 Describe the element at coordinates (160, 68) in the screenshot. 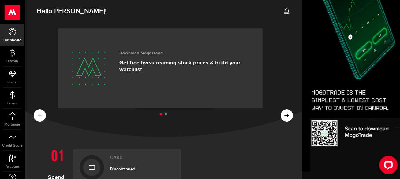

I see `a: Download MogoTrade Get free live-streaming stock prices & build your watchlist.` at that location.